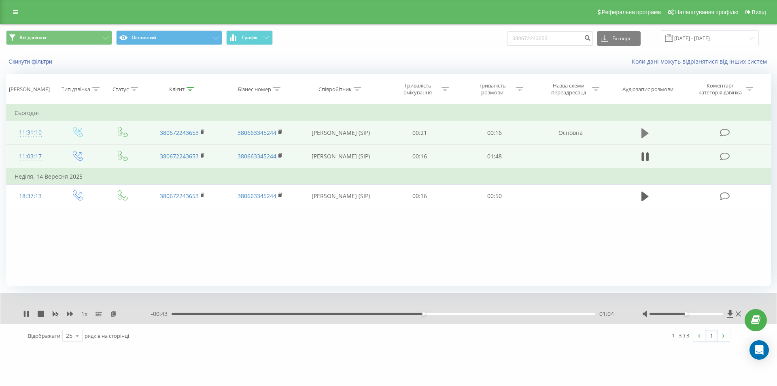  What do you see at coordinates (33, 38) in the screenshot?
I see `span: Всі дзвінки` at bounding box center [33, 38].